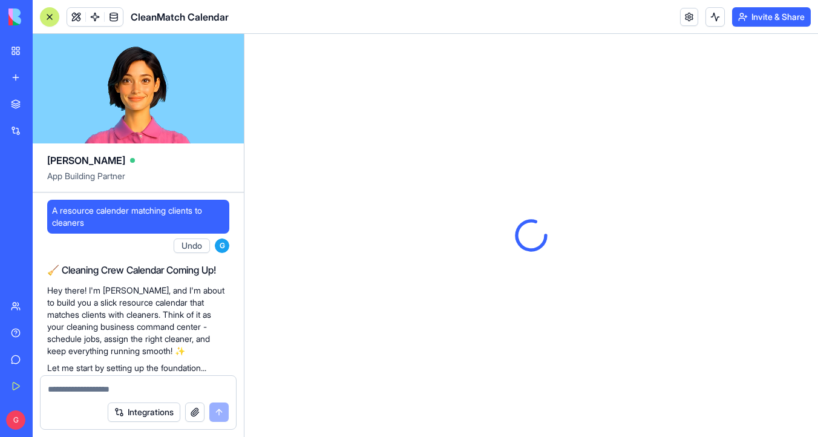 Image resolution: width=818 pixels, height=437 pixels. What do you see at coordinates (192, 246) in the screenshot?
I see `button: Undo` at bounding box center [192, 246].